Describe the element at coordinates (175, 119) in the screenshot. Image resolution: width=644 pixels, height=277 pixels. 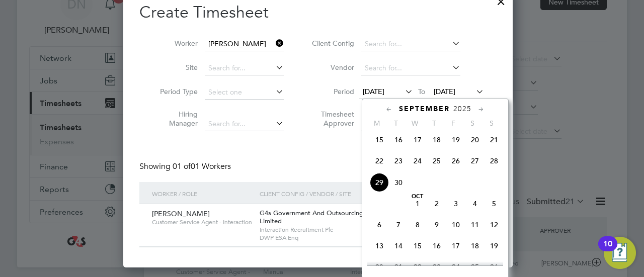
I see `label: Hiring Manager` at that location.